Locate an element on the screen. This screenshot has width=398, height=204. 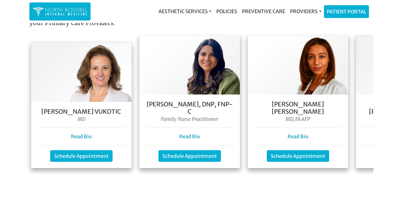
a: Aesthetic Services is located at coordinates (185, 11).